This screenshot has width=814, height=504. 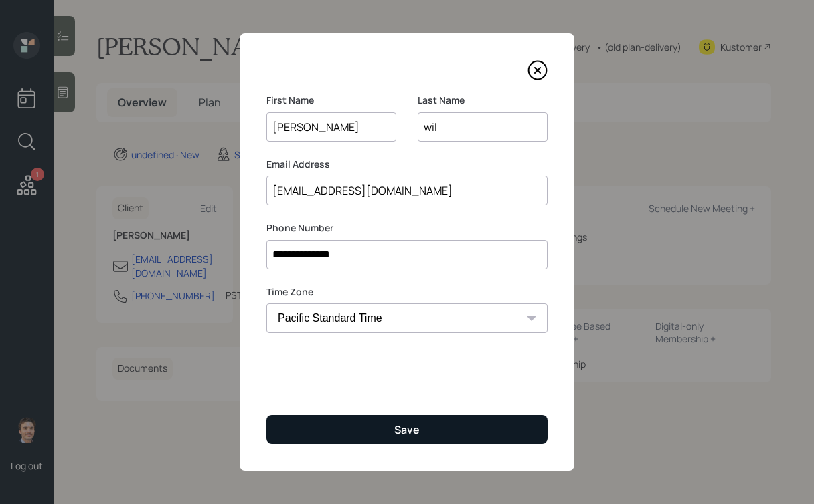 I want to click on div: Save, so click(x=407, y=430).